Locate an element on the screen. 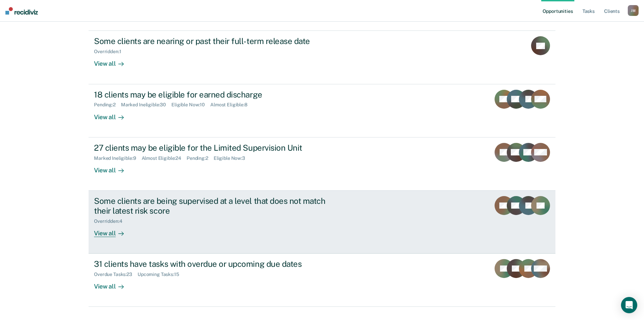 This screenshot has width=644, height=320. div: Almost Eligible : 8 is located at coordinates (232, 104).